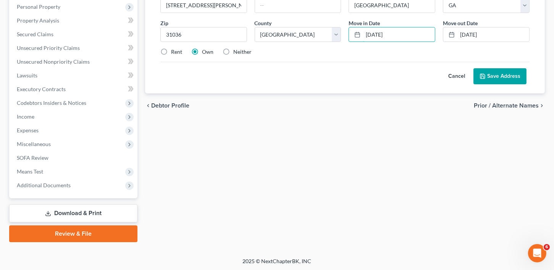 This screenshot has height=270, width=554. What do you see at coordinates (73, 213) in the screenshot?
I see `a: Download & Print` at bounding box center [73, 213].